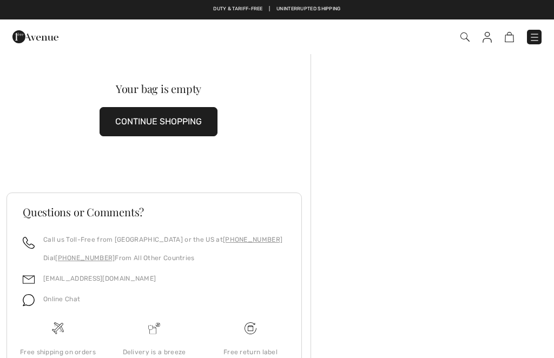 This screenshot has width=554, height=358. I want to click on img: Shopping Bag, so click(510, 37).